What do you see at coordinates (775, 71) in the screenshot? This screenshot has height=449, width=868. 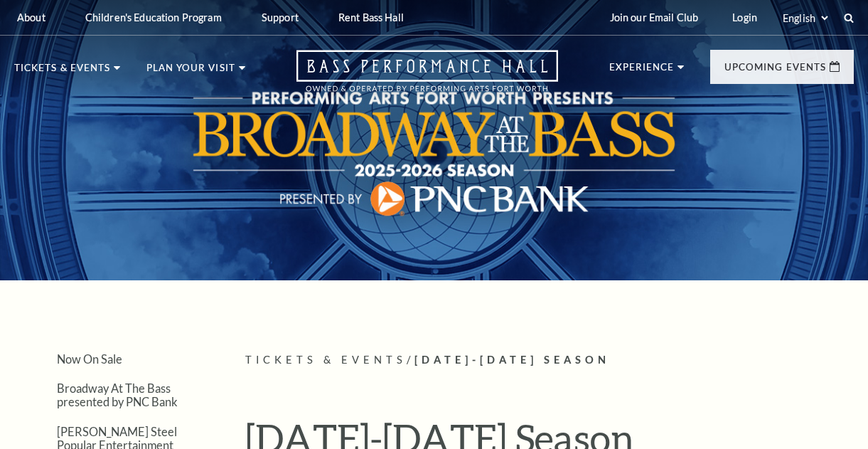 I see `p: Upcoming Events` at bounding box center [775, 71].